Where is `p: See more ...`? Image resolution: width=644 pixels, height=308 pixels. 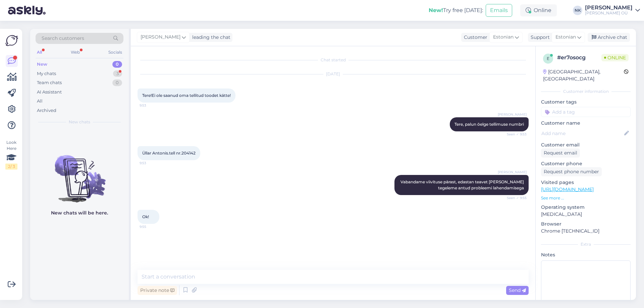 p: See more ... is located at coordinates (586, 198).